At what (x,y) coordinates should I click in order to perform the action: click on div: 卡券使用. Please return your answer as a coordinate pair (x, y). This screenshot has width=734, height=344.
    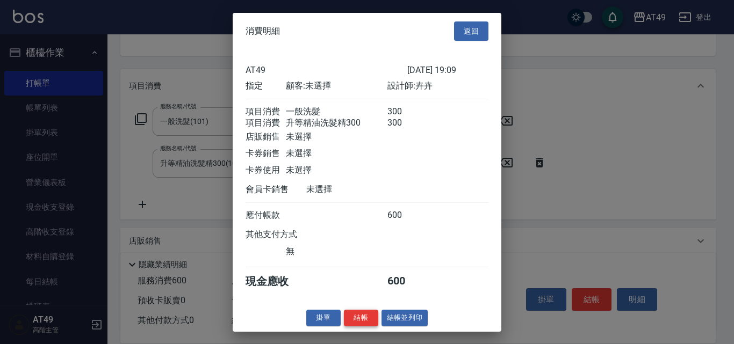
    Looking at the image, I should click on (265, 170).